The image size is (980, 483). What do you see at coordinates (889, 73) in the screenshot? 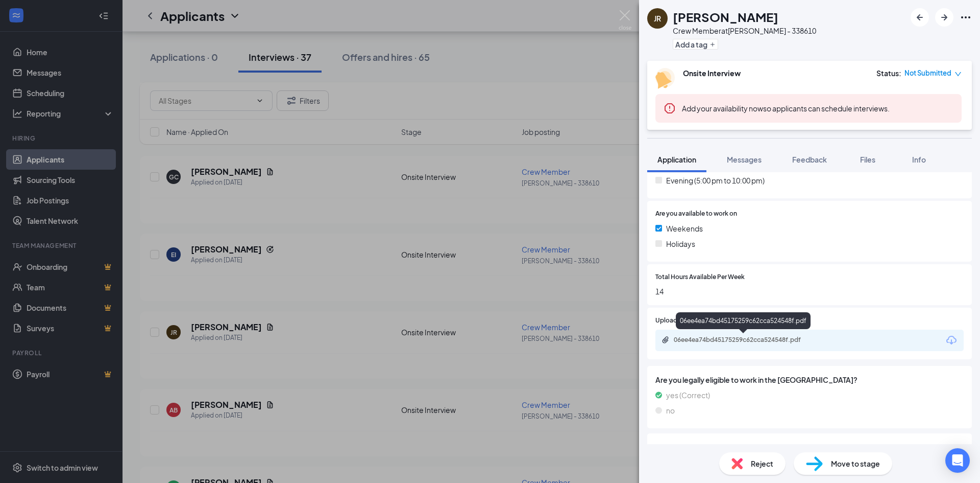
I see `div: Status :` at bounding box center [889, 73].